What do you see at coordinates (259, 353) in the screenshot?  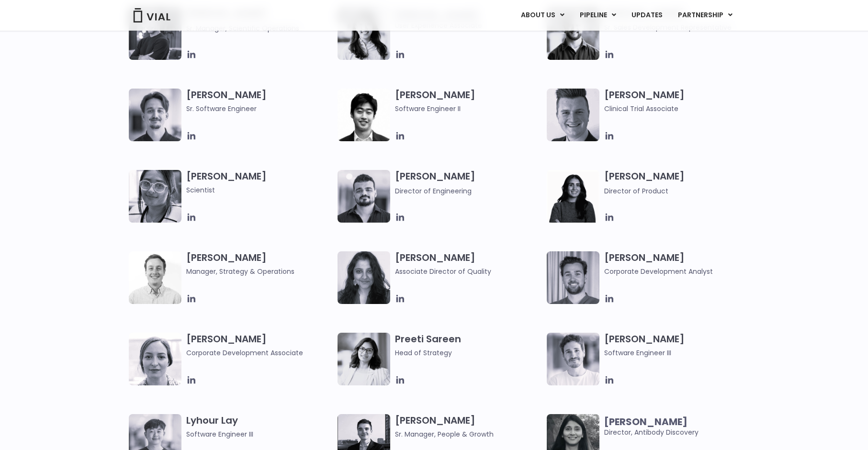 I see `span: Corporate Development Associate` at bounding box center [259, 353].